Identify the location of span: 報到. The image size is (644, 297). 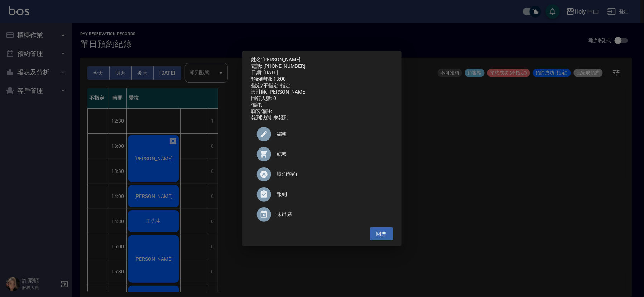
(332, 194).